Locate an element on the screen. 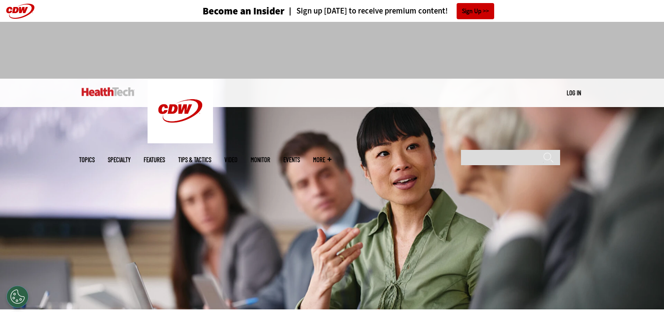 This screenshot has width=664, height=312. span: Specialty is located at coordinates (119, 159).